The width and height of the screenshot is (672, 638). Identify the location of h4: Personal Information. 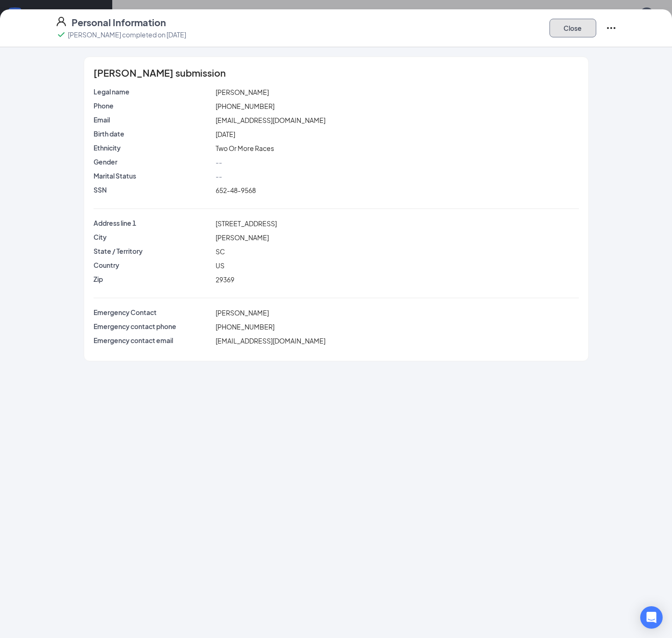
(119, 23).